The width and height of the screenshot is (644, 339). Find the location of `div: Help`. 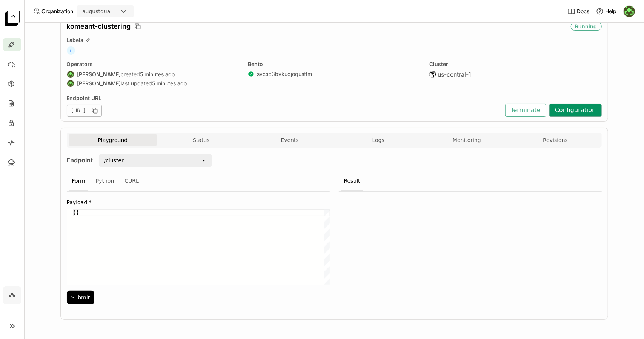

div: Help is located at coordinates (606, 12).